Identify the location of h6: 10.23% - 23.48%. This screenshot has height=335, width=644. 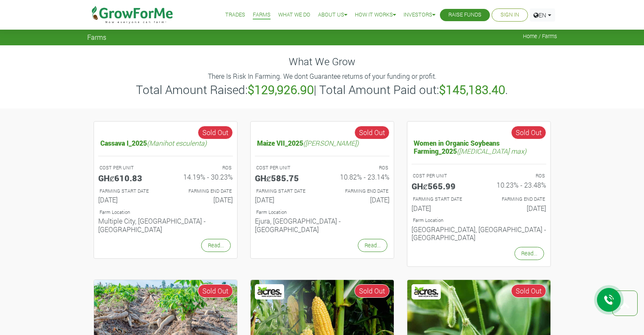
(516, 185).